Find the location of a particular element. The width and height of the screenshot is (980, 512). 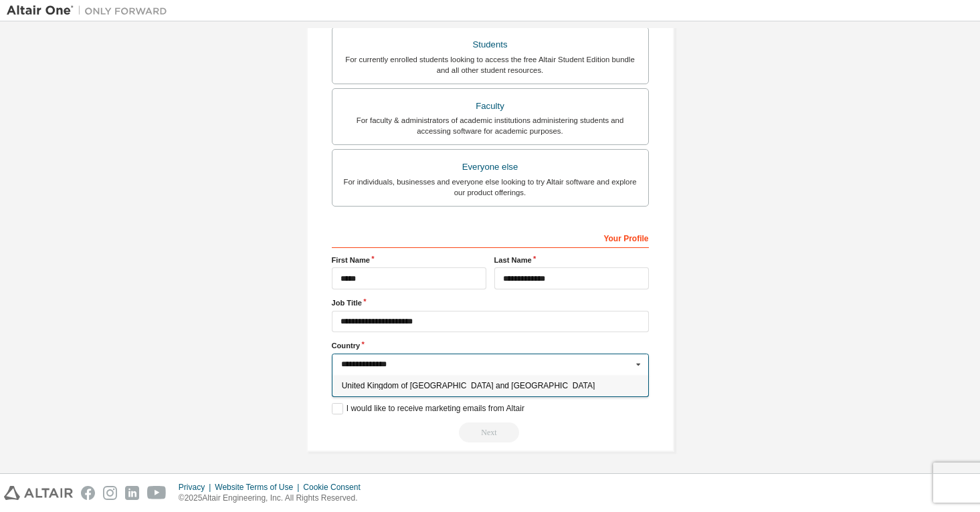

label: Country is located at coordinates (490, 345).